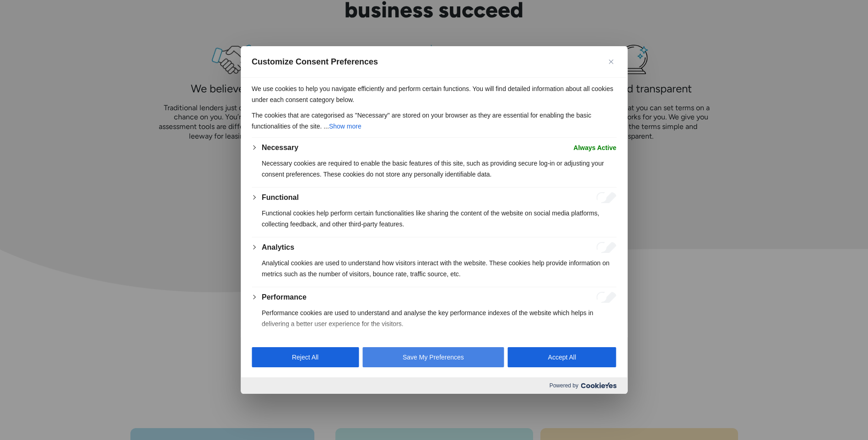 The height and width of the screenshot is (440, 868). I want to click on p: Performance cookies are used to understand and analyse the key performance indexes of the website..., so click(439, 318).